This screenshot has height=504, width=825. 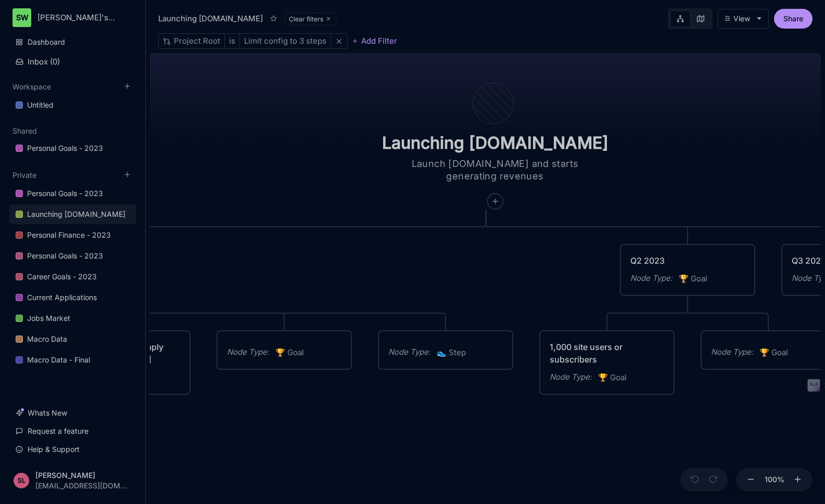 What do you see at coordinates (286, 41) in the screenshot?
I see `button: Limit config to 3 steps` at bounding box center [286, 41].